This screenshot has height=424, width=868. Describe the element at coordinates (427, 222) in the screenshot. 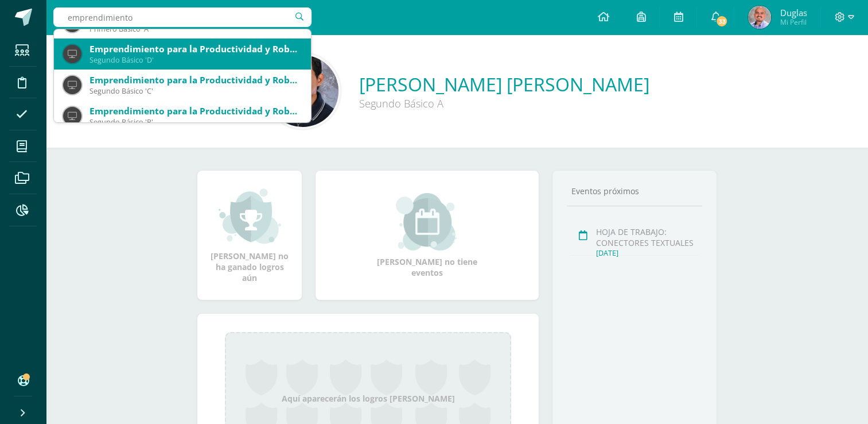

I see `img: event_small.png` at that location.